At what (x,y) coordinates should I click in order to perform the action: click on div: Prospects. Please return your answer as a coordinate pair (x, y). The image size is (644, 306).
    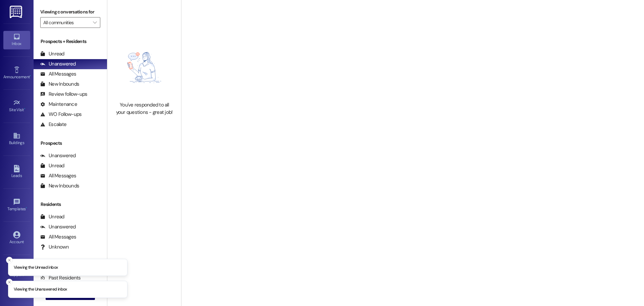
    Looking at the image, I should click on (70, 143).